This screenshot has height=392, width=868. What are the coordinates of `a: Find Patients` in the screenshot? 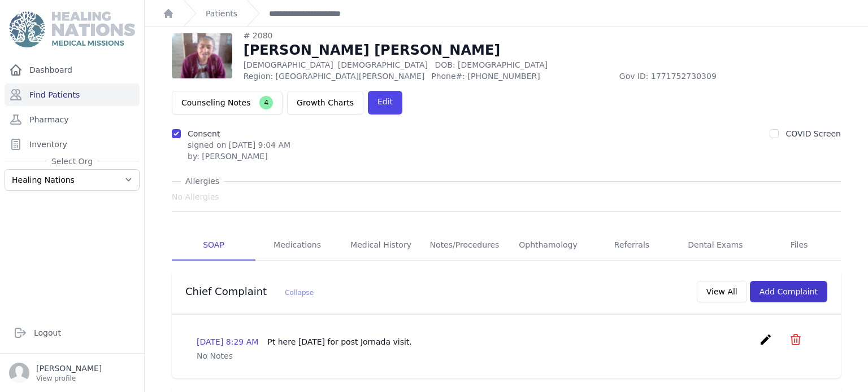 It's located at (72, 95).